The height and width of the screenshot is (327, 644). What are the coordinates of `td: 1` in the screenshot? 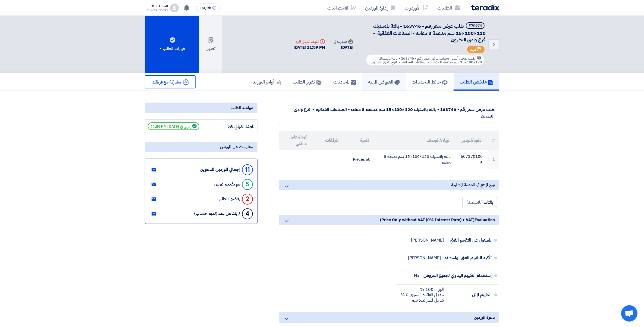 It's located at (493, 159).